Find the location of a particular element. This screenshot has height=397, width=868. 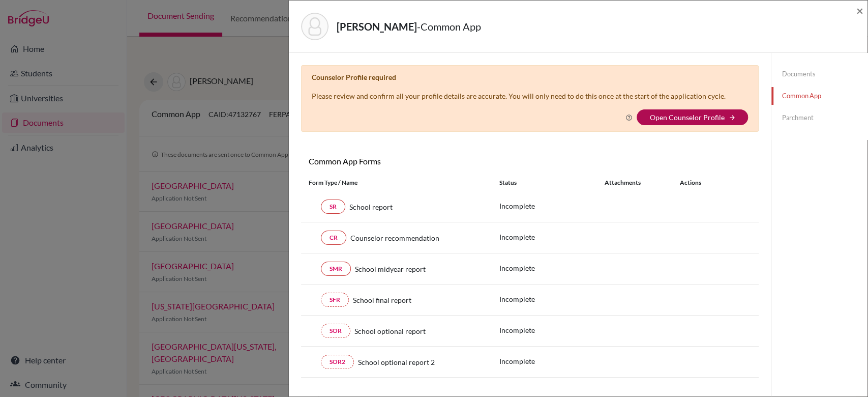

a: SOR2 is located at coordinates (337, 362).